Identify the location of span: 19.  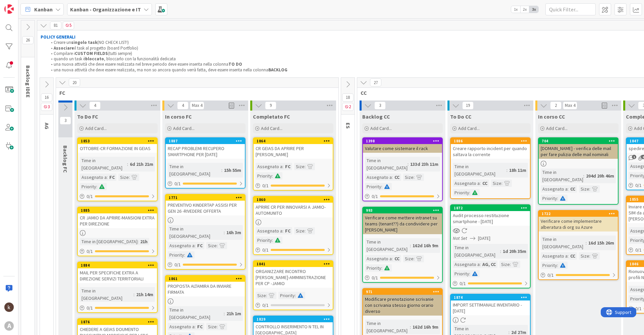
(468, 106).